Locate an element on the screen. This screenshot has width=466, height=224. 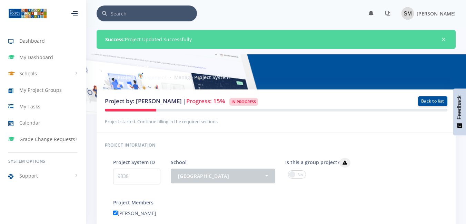
label: Project Members is located at coordinates (133, 203).